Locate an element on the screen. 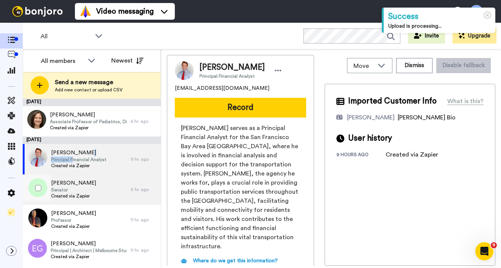 Image resolution: width=501 pixels, height=268 pixels. div: Created via Zapier is located at coordinates (412, 154).